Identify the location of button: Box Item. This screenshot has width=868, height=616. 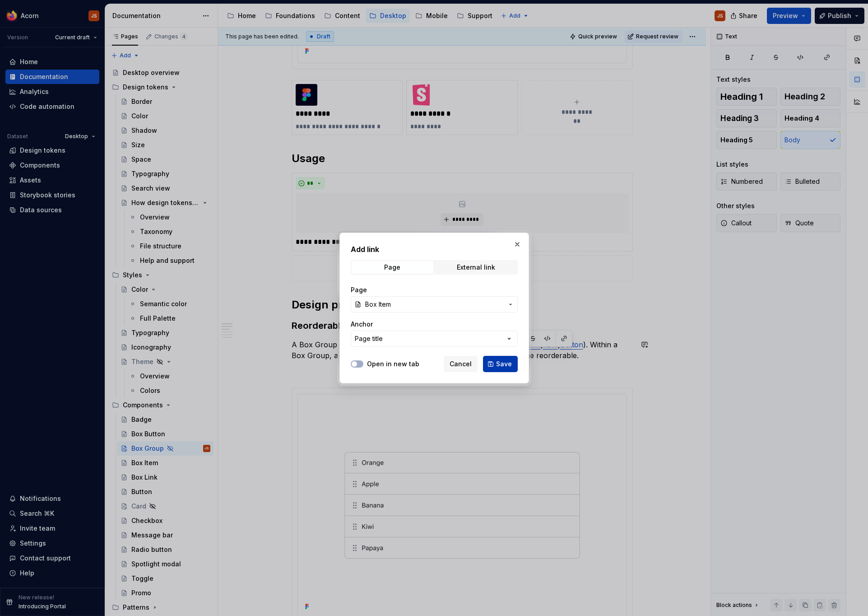
(434, 305).